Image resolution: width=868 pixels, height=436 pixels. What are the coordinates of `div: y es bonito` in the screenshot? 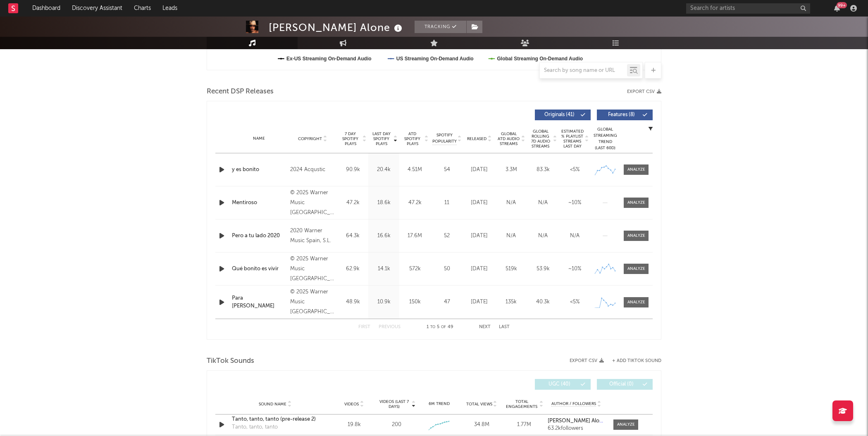 It's located at (259, 170).